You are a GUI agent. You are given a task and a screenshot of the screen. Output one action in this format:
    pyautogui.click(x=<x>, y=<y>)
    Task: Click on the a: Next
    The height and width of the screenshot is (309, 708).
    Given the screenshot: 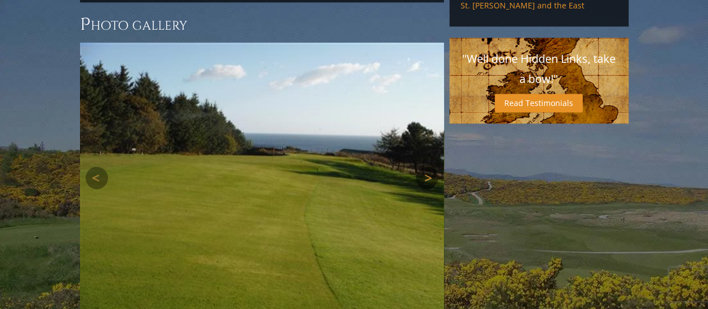 What is the action you would take?
    pyautogui.click(x=427, y=178)
    